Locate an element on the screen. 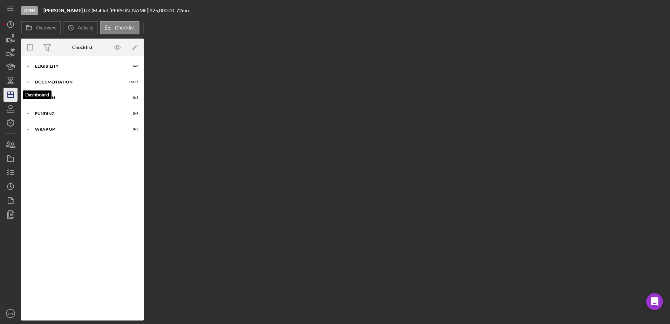  label: Checklist is located at coordinates (125, 28).